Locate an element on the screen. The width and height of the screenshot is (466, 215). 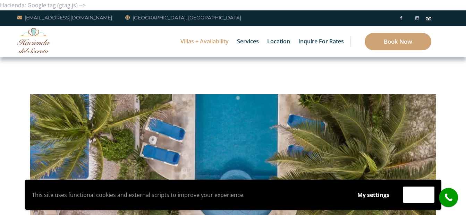
i: call is located at coordinates (448, 197).